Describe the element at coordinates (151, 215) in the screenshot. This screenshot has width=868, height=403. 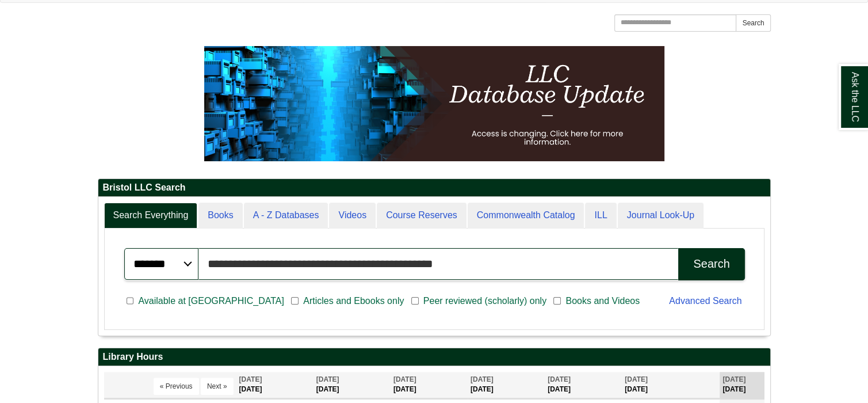
I see `a: Search Everything` at that location.